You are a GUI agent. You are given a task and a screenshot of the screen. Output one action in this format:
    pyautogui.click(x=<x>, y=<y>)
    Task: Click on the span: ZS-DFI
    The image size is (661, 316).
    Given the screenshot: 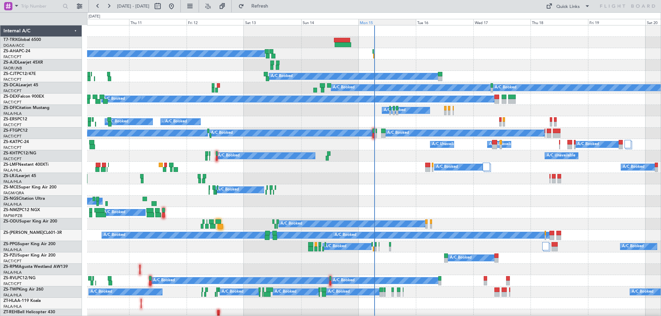 What is the action you would take?
    pyautogui.click(x=10, y=108)
    